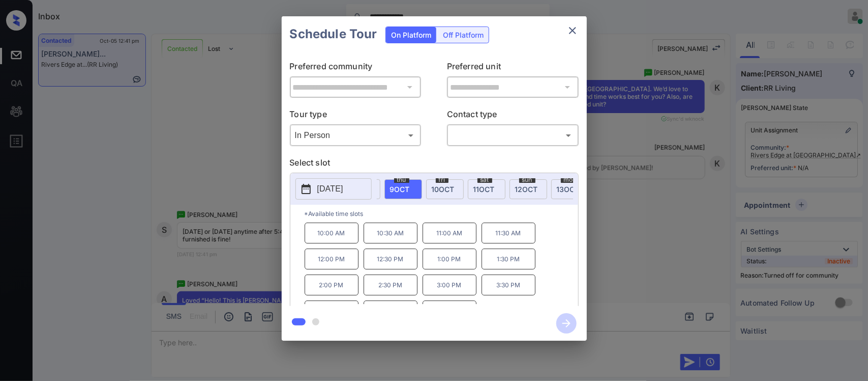 The width and height of the screenshot is (868, 381). Describe the element at coordinates (450, 284) in the screenshot. I see `p: 3:00 PM` at that location.